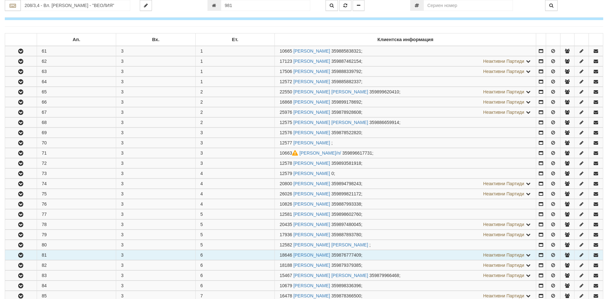  I want to click on td: 64, so click(76, 82).